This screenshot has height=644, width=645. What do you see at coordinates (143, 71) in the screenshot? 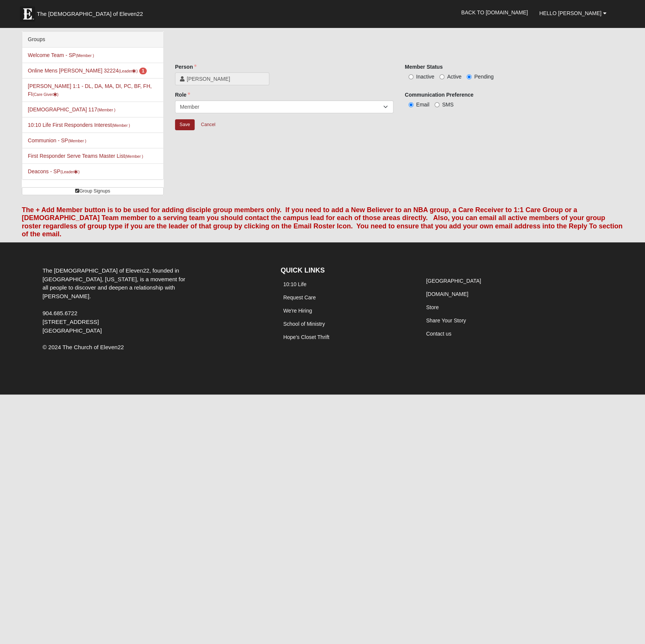
I see `span: number of pending members` at bounding box center [143, 71].